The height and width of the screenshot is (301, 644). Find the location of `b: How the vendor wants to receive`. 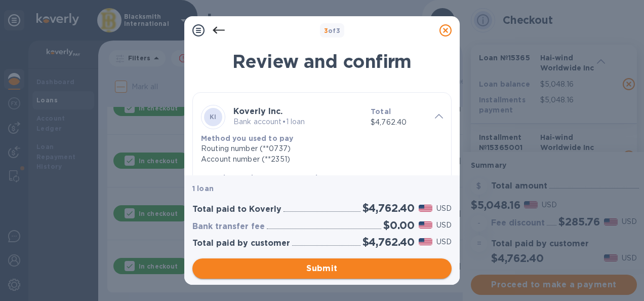

b: How the vendor wants to receive is located at coordinates (264, 178).